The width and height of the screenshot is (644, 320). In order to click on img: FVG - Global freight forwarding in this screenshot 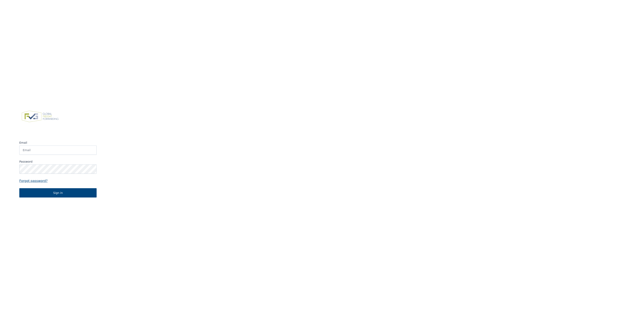, I will do `click(40, 116)`.